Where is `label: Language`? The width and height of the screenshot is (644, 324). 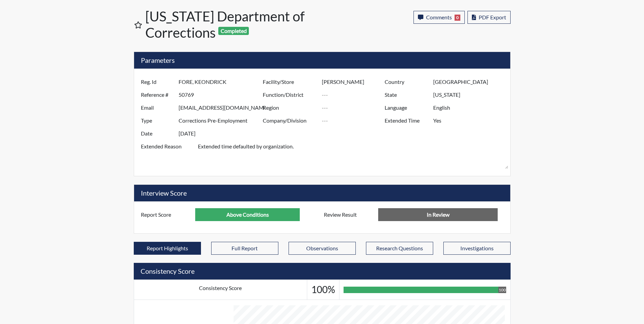 label: Language is located at coordinates (406, 107).